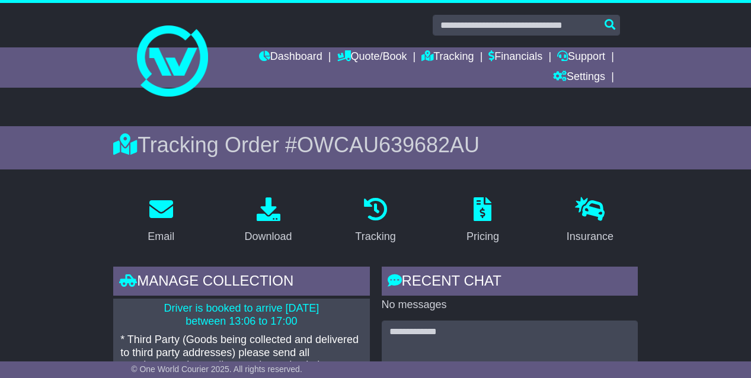  Describe the element at coordinates (269, 237) in the screenshot. I see `div: Download` at that location.